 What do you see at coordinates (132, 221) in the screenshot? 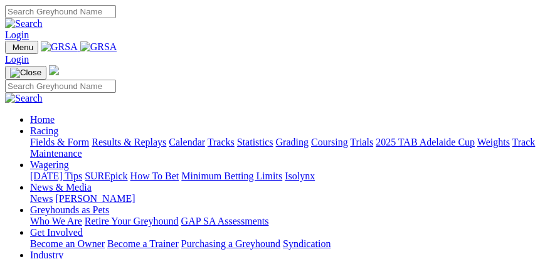
I see `a: Retire Your Greyhound` at bounding box center [132, 221].